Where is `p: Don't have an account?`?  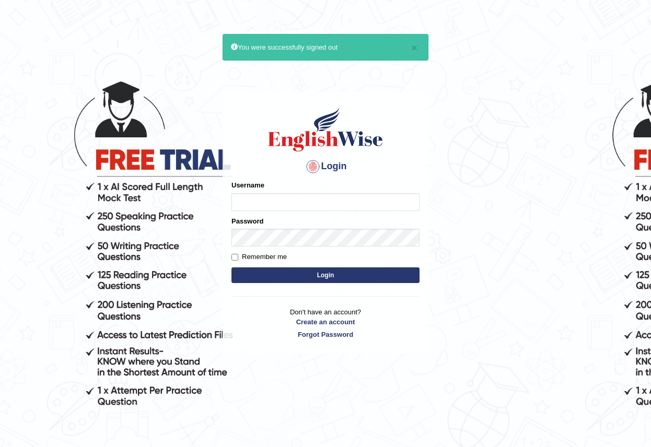 p: Don't have an account? is located at coordinates (325, 323).